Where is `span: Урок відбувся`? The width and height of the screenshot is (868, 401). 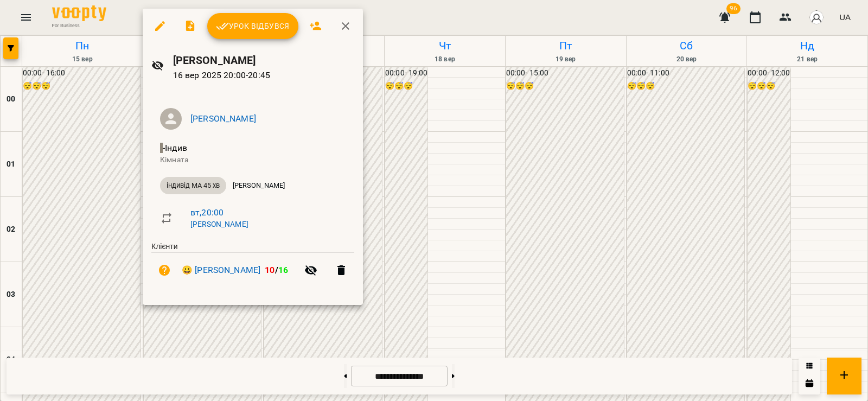
span: Урок відбувся is located at coordinates (253, 26).